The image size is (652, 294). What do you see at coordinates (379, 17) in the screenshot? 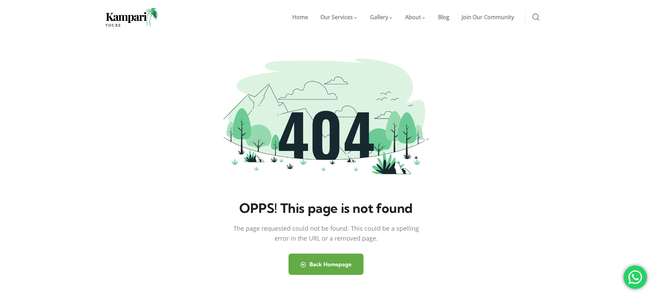
I see `span: Gallery` at bounding box center [379, 17].